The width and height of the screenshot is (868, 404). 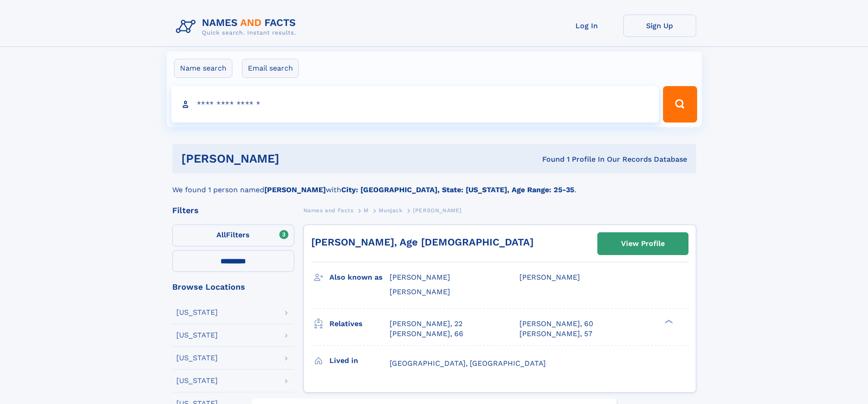 What do you see at coordinates (234, 210) in the screenshot?
I see `div: Filters` at bounding box center [234, 210].